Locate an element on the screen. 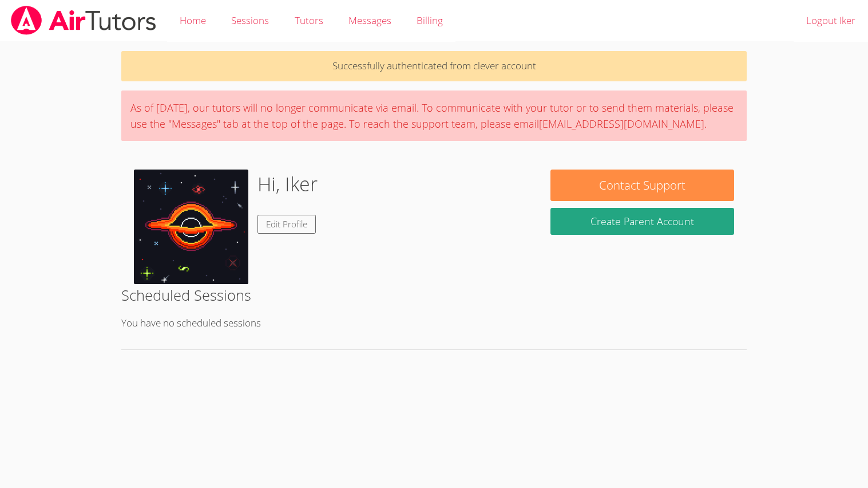 This screenshot has width=868, height=488. p: You have no scheduled sessions is located at coordinates (434, 323).